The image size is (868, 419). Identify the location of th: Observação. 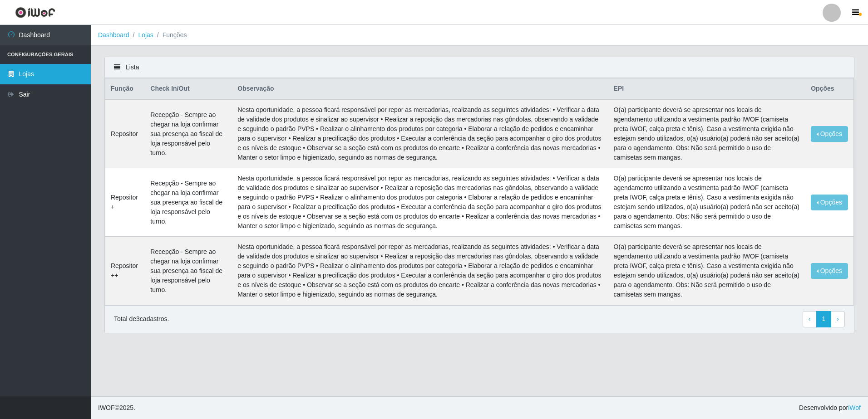
(420, 89).